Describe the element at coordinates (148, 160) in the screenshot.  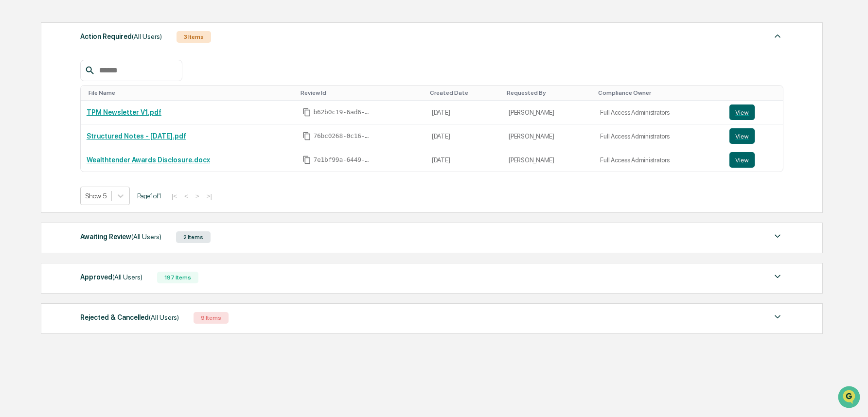
I see `a: Wealthtender Awards Disclosure.docx` at that location.